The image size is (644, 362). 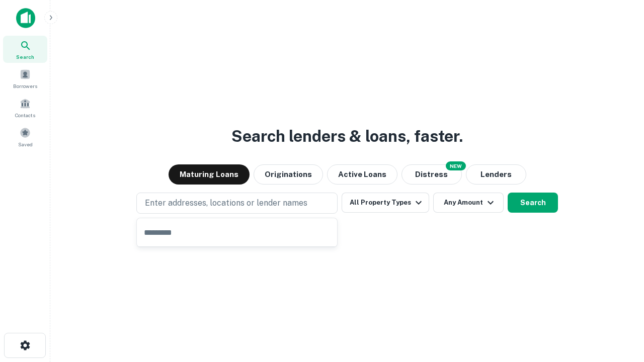 I want to click on button: Active Loans, so click(x=362, y=175).